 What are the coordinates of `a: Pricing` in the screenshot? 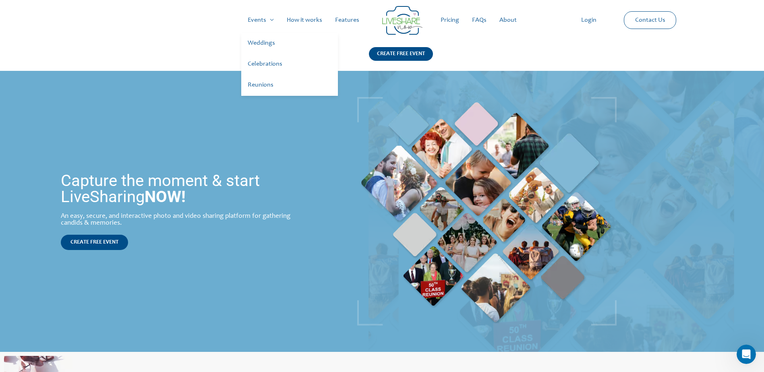 It's located at (450, 20).